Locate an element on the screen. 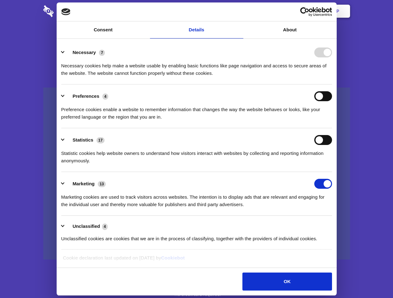 This screenshot has height=298, width=393. a: Usercentrics Cookiebot - opens in a new window is located at coordinates (304, 12).